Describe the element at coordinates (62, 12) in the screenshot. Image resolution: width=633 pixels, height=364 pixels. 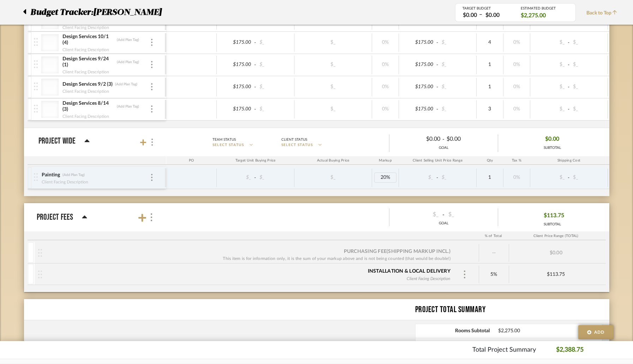
I see `span: Budget Tracker:` at that location.